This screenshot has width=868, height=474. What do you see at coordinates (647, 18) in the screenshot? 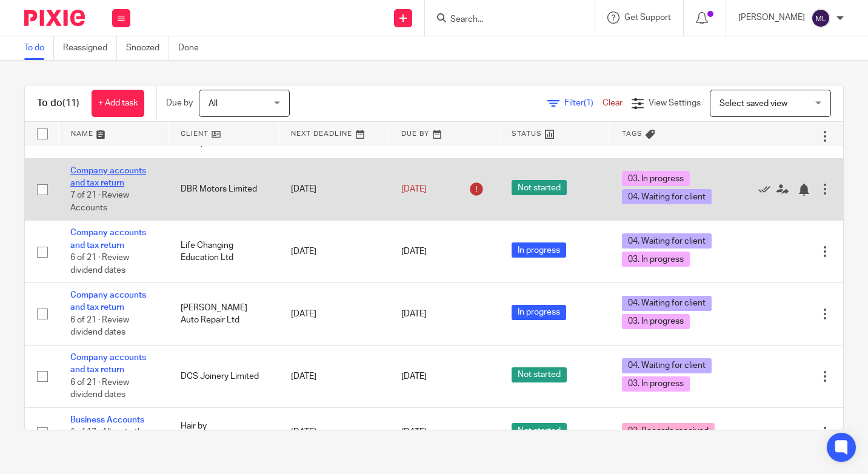
I see `span: Get Support` at bounding box center [647, 18].